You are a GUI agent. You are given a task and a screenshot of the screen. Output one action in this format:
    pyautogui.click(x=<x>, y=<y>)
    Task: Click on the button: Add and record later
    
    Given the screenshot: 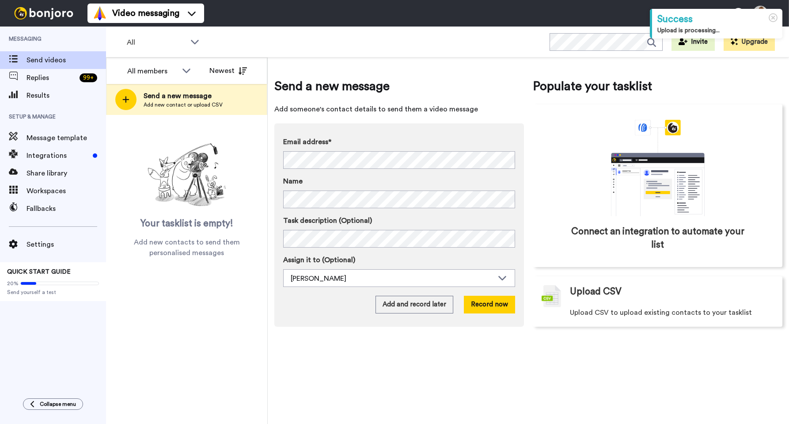 What is the action you would take?
    pyautogui.click(x=414, y=304)
    